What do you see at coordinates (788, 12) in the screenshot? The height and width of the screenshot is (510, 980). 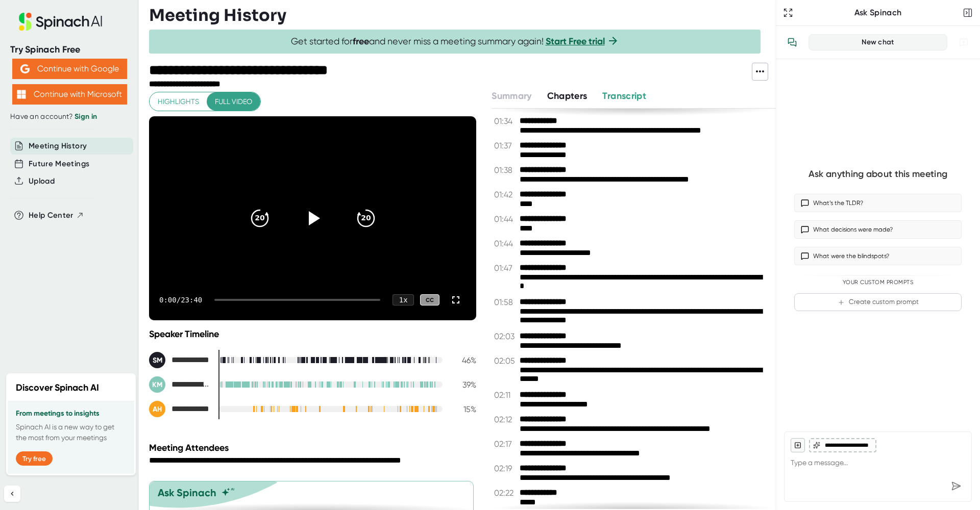 I see `button: Expand to Ask Spinach page` at bounding box center [788, 12].